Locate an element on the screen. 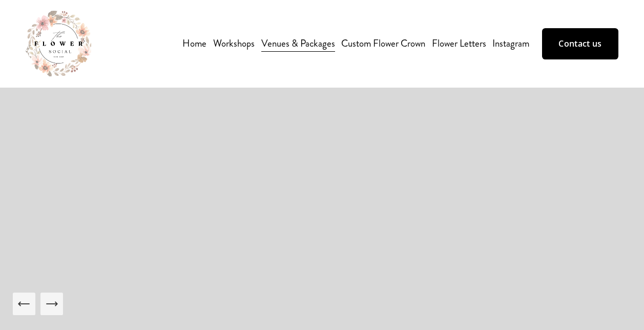  a: Instagram is located at coordinates (511, 44).